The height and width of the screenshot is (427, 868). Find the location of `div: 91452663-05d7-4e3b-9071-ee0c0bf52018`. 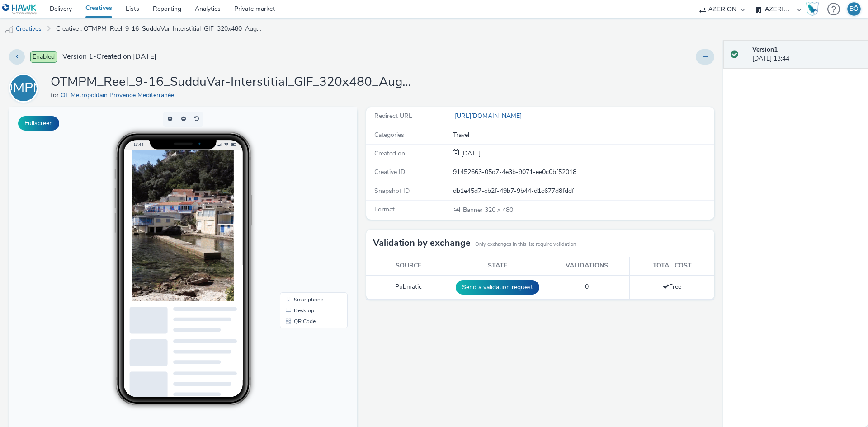

div: 91452663-05d7-4e3b-9071-ee0c0bf52018 is located at coordinates (583, 173).